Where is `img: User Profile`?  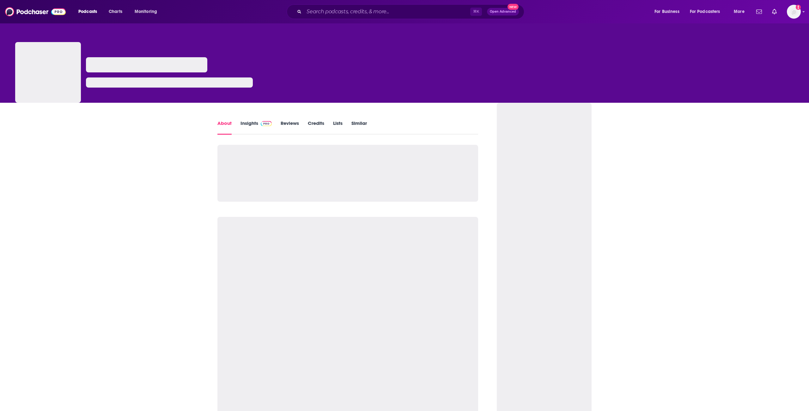 img: User Profile is located at coordinates (794, 12).